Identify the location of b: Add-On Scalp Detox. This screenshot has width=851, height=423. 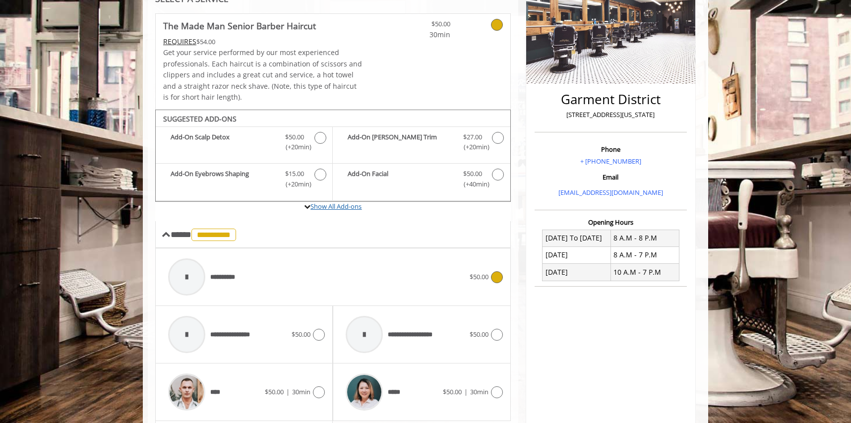
(223, 142).